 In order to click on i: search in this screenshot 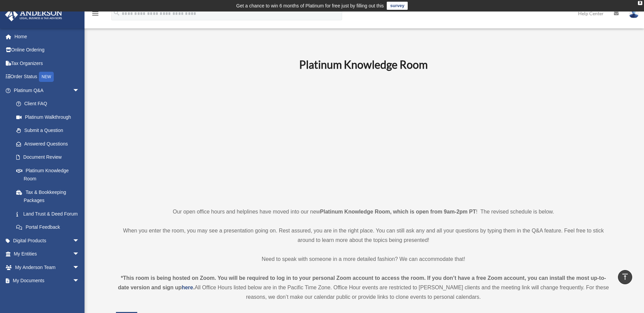, I will do `click(117, 13)`.